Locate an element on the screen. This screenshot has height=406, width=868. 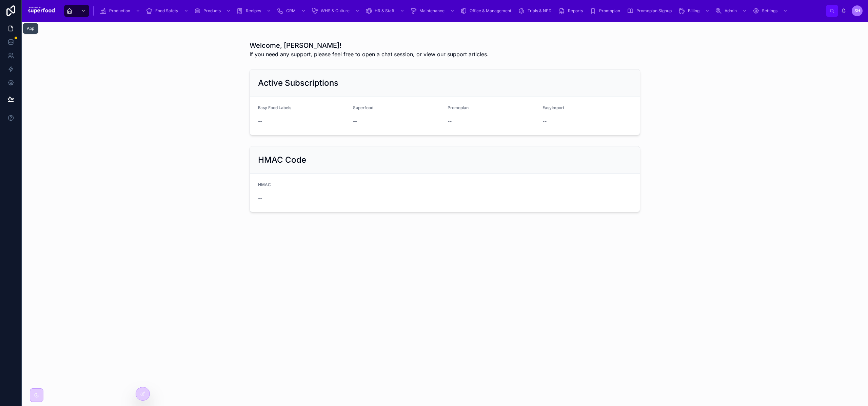
span: EasyImport is located at coordinates (554, 108).